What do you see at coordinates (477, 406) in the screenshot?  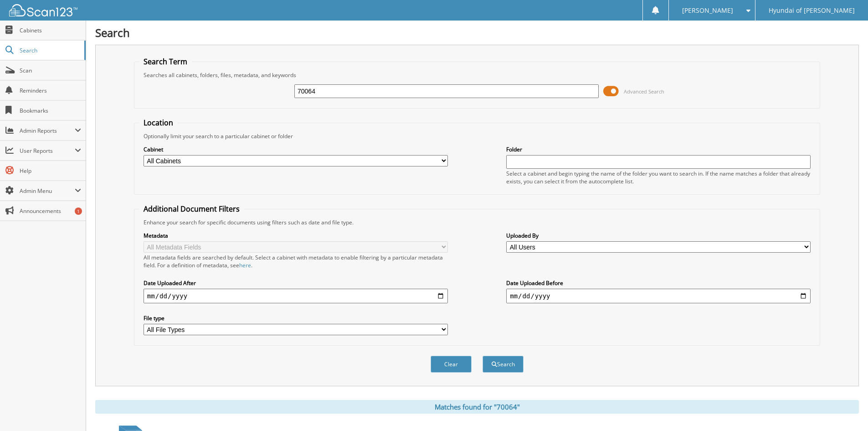 I see `div: Matches found for "70064"` at bounding box center [477, 406].